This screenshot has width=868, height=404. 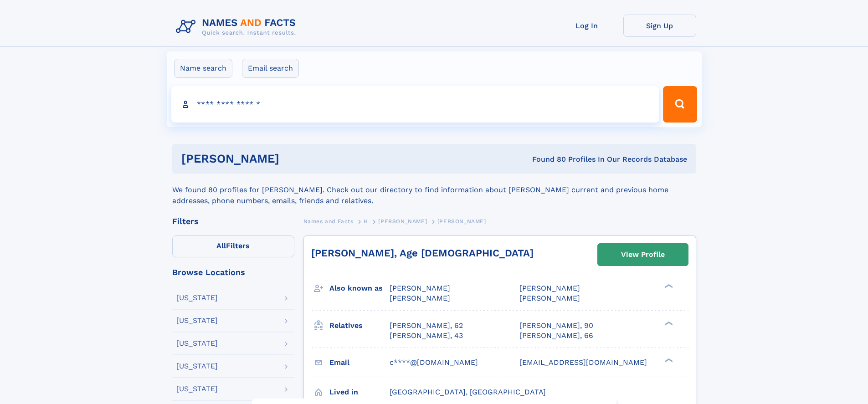 What do you see at coordinates (660, 25) in the screenshot?
I see `a: Sign Up` at bounding box center [660, 25].